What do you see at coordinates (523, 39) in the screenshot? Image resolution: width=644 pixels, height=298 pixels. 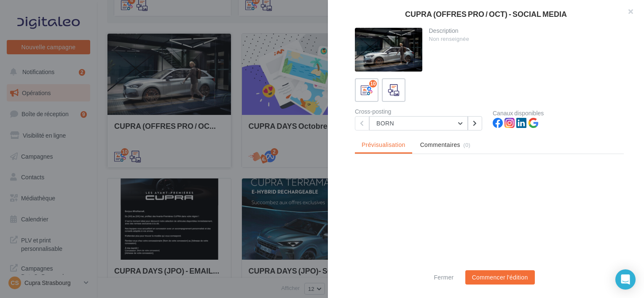 I see `div: Non renseignée` at bounding box center [523, 39].